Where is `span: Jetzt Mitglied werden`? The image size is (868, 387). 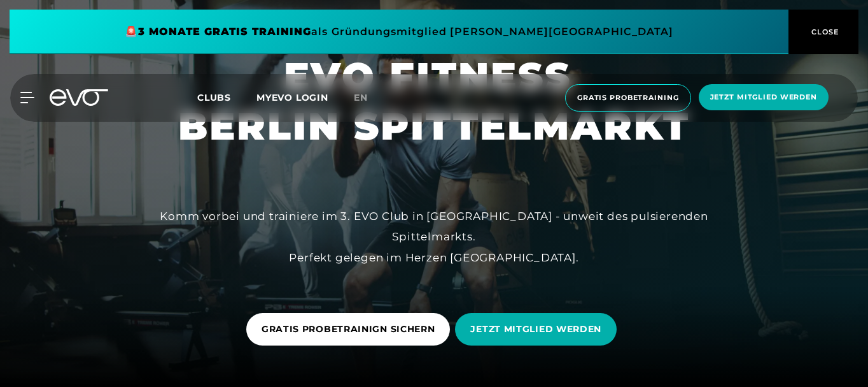
span: Jetzt Mitglied werden is located at coordinates (764, 97).